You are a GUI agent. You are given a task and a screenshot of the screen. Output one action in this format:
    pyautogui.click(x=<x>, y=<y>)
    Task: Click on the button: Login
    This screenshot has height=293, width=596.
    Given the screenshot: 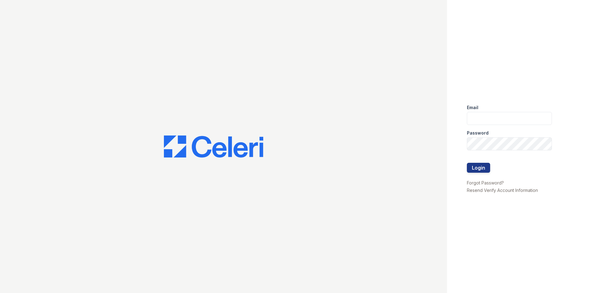 What is the action you would take?
    pyautogui.click(x=479, y=168)
    